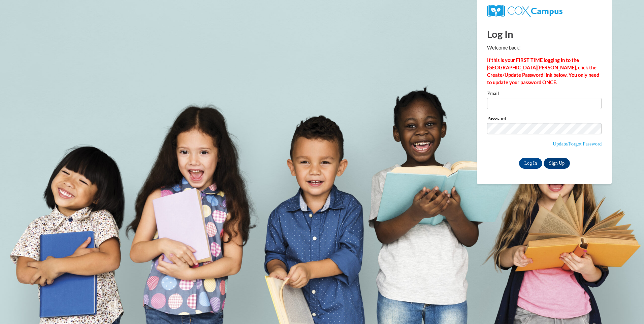  I want to click on label: Email, so click(544, 94).